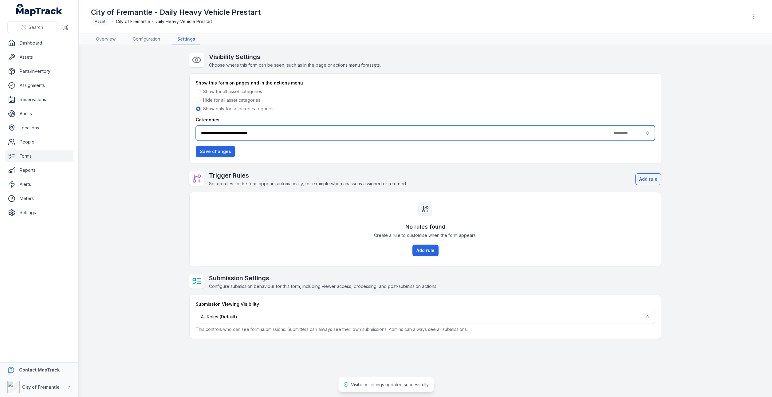  Describe the element at coordinates (39, 85) in the screenshot. I see `a: Assignments` at that location.